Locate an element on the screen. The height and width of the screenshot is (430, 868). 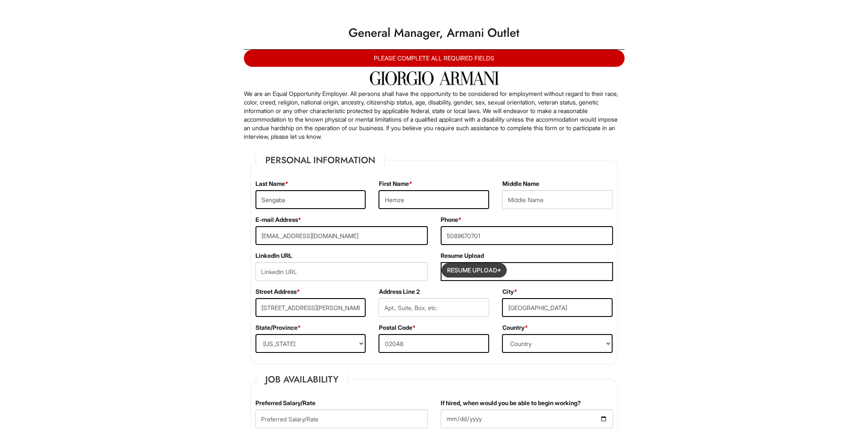
label: Country is located at coordinates (515, 327).